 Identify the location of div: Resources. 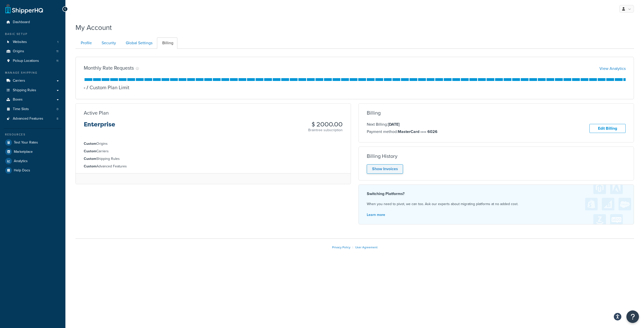
(33, 135).